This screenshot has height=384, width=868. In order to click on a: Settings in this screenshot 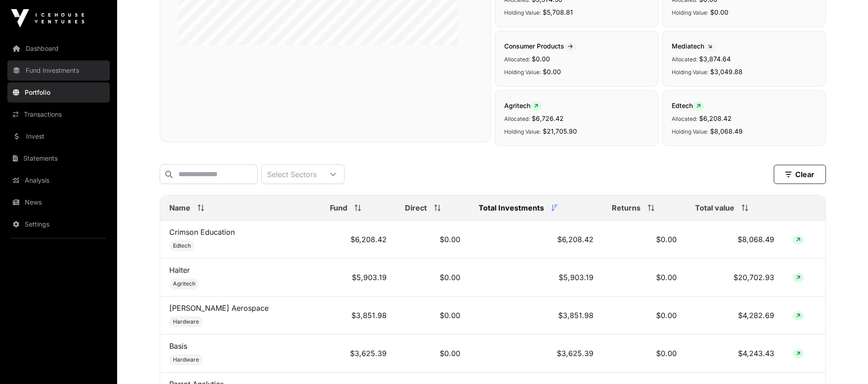, I will do `click(59, 225)`.